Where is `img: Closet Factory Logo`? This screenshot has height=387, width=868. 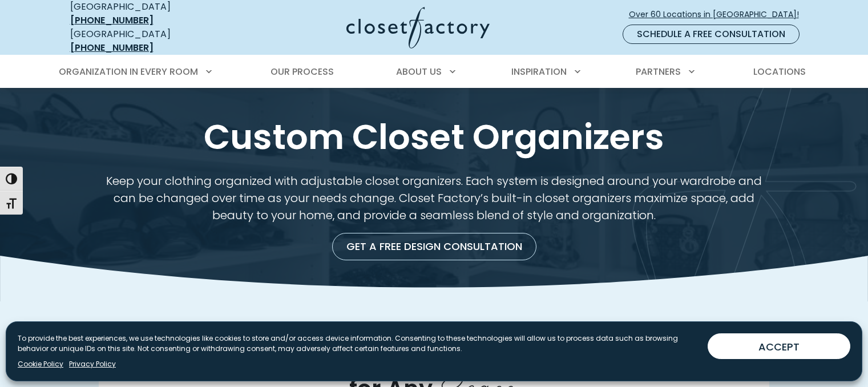
img: Closet Factory Logo is located at coordinates (418, 28).